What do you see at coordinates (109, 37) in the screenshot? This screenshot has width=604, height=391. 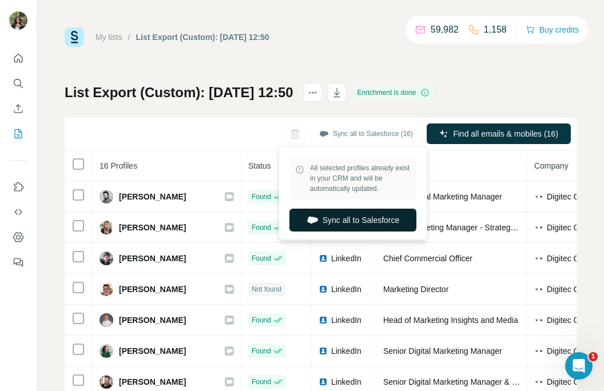 I see `a: My lists` at bounding box center [109, 37].